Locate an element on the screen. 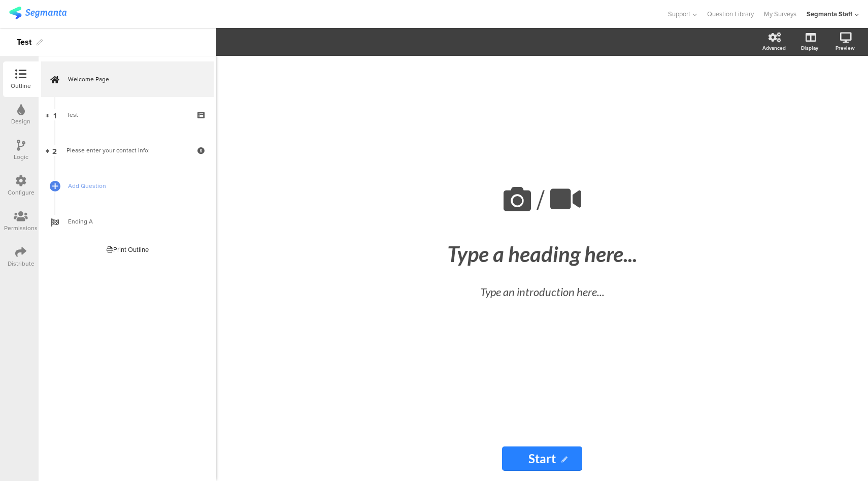 The width and height of the screenshot is (868, 481). div: Display is located at coordinates (810, 47).